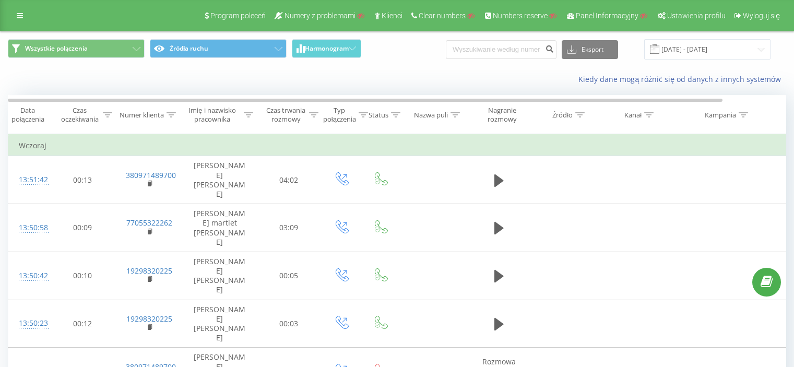  What do you see at coordinates (590, 50) in the screenshot?
I see `button: Eksport` at bounding box center [590, 50].